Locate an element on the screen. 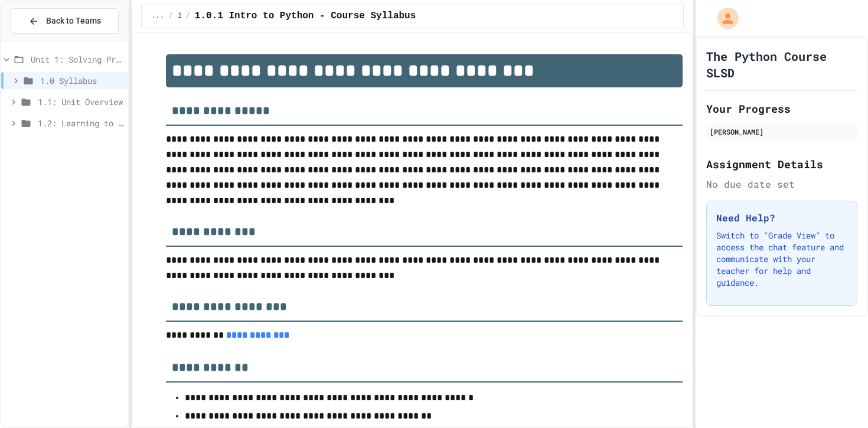 Image resolution: width=868 pixels, height=428 pixels. span: 1.2: Learning to Solve Hard Problems is located at coordinates (80, 123).